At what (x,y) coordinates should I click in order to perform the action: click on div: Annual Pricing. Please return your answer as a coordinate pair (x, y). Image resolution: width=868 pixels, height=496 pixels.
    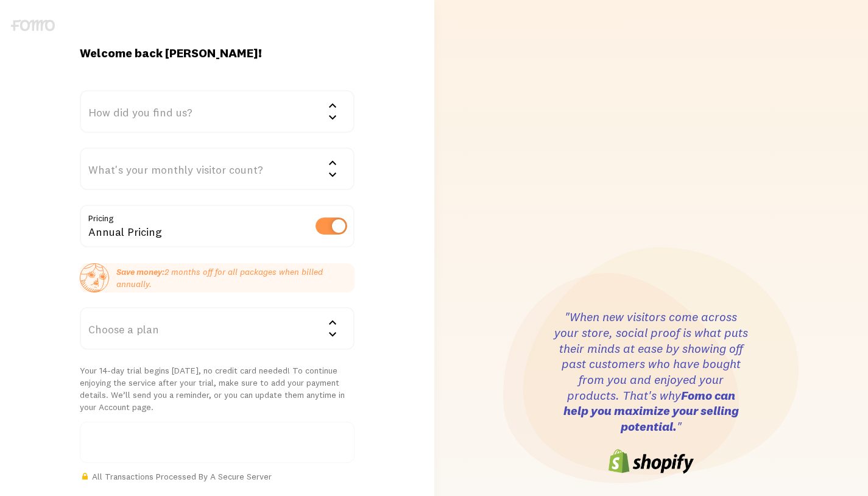
    Looking at the image, I should click on (217, 227).